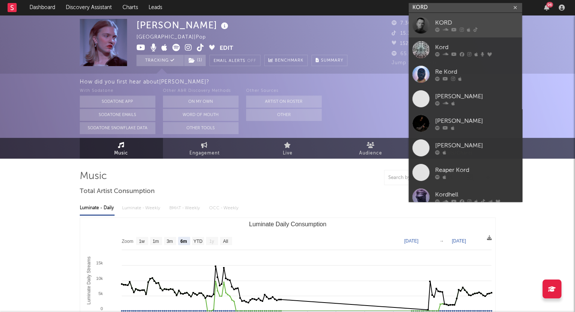 Image resolution: width=575 pixels, height=312 pixels. Describe the element at coordinates (414, 63) in the screenshot. I see `span: Jump Score: 95.6` at that location.